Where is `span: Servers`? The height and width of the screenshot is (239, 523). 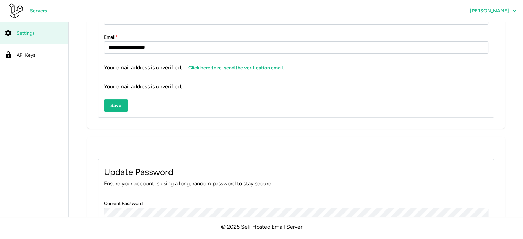 span: Servers is located at coordinates (39, 11).